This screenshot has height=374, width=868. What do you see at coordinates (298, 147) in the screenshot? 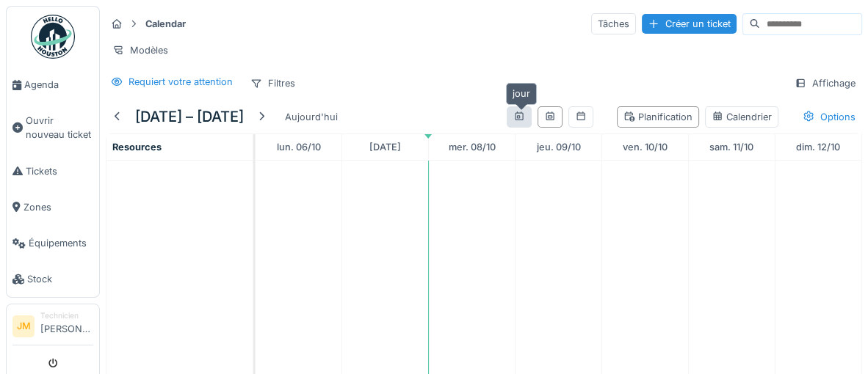
I see `a: 6 octobre 2025` at bounding box center [298, 147].